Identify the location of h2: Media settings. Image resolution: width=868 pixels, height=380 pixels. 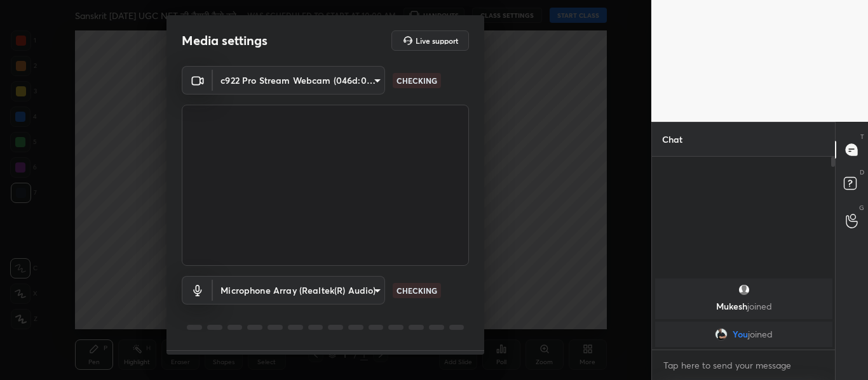
(225, 41).